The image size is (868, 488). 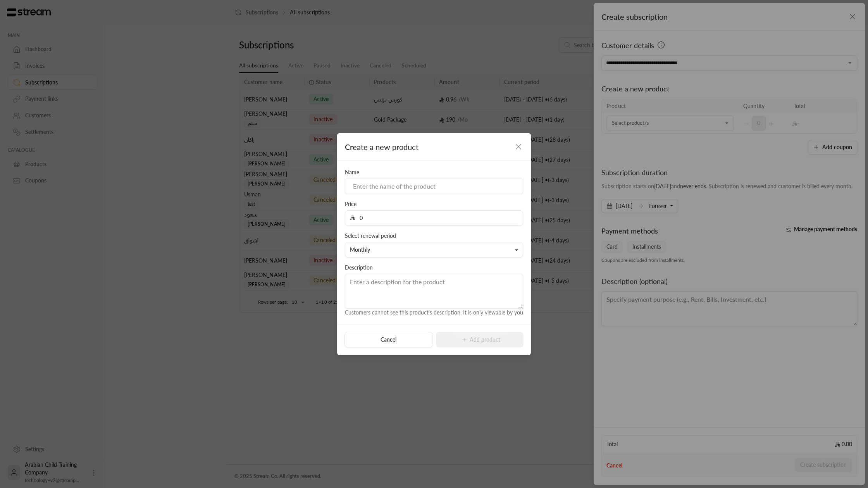 I want to click on span: Create a new product, so click(x=382, y=147).